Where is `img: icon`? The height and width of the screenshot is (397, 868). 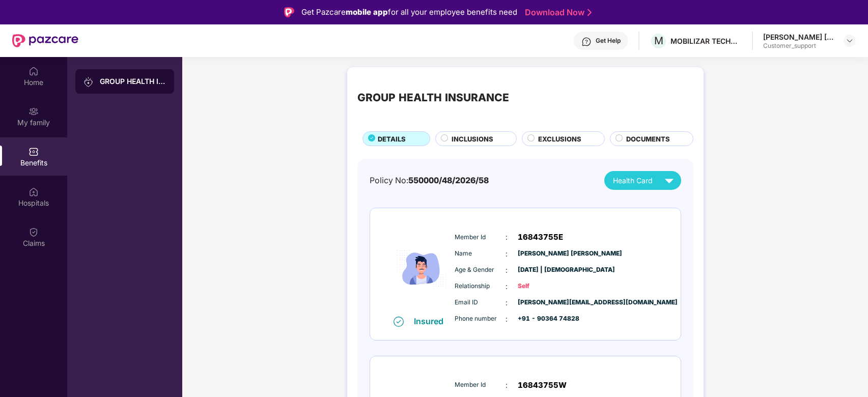
img: icon is located at coordinates (421, 268).